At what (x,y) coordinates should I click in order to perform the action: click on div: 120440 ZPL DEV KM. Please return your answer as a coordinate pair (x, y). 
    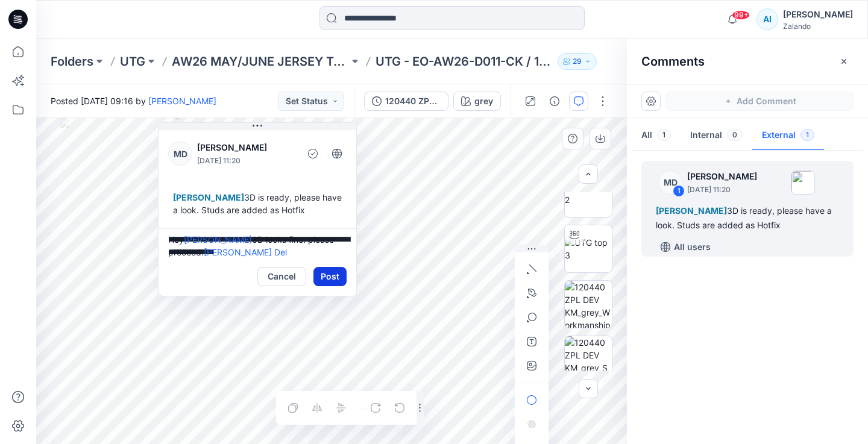
    Looking at the image, I should click on (413, 101).